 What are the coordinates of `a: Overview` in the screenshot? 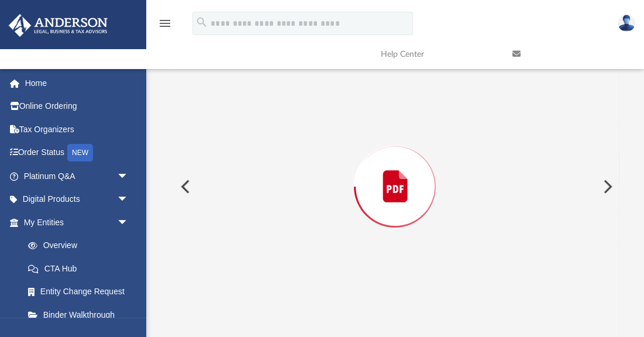 It's located at (81, 245).